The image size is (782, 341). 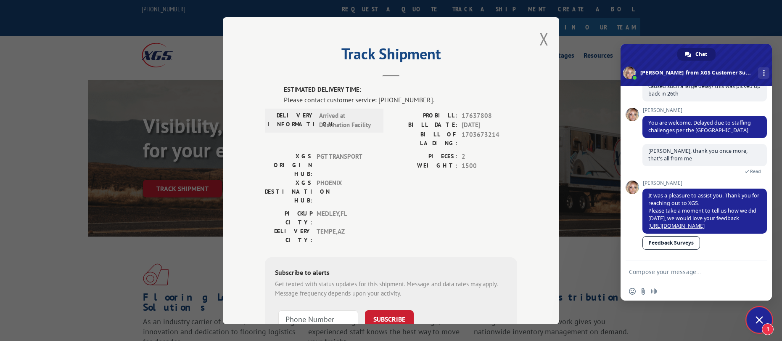 What do you see at coordinates (760, 320) in the screenshot?
I see `div: Close chat` at bounding box center [760, 320].